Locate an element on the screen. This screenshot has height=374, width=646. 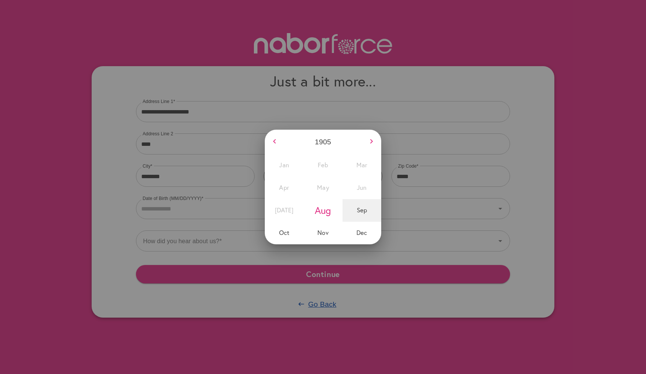
h6: Oct is located at coordinates (284, 233).